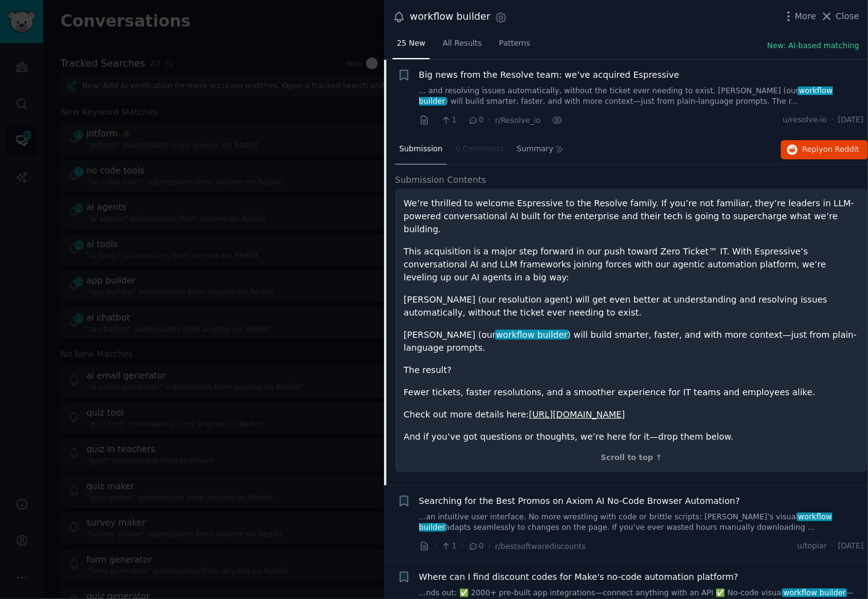  I want to click on button: New: AI-based matching, so click(813, 46).